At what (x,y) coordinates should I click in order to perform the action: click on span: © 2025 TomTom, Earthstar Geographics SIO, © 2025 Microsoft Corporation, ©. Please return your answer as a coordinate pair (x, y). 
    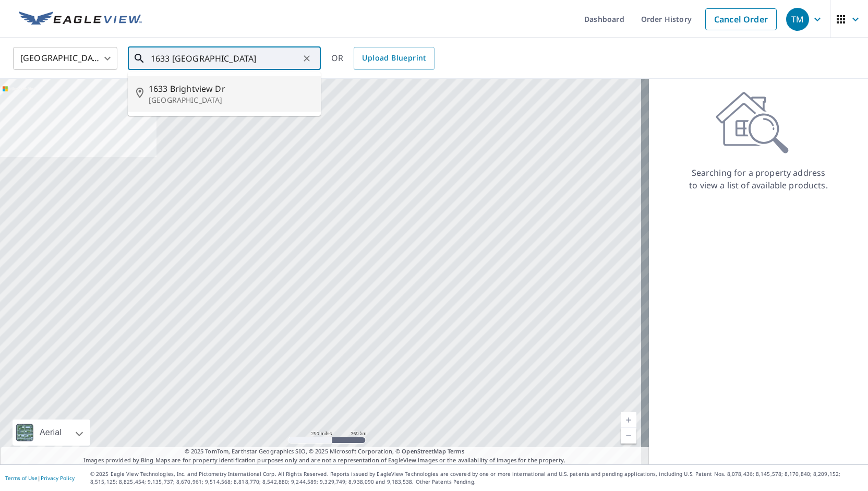
    Looking at the image, I should click on (324, 451).